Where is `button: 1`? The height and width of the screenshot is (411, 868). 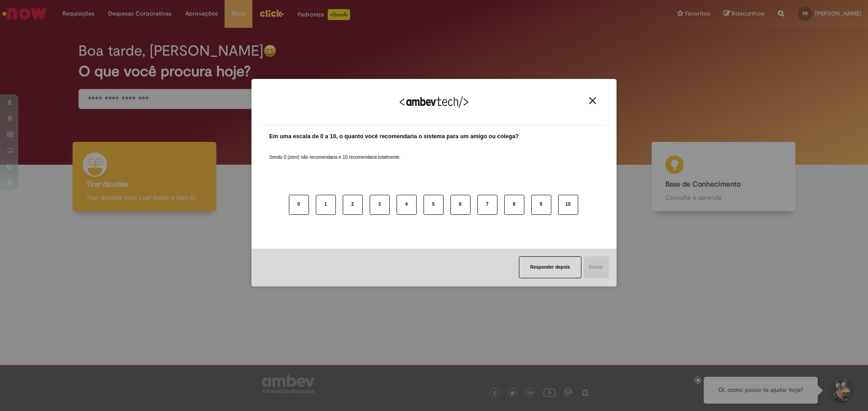
button: 1 is located at coordinates (326, 205).